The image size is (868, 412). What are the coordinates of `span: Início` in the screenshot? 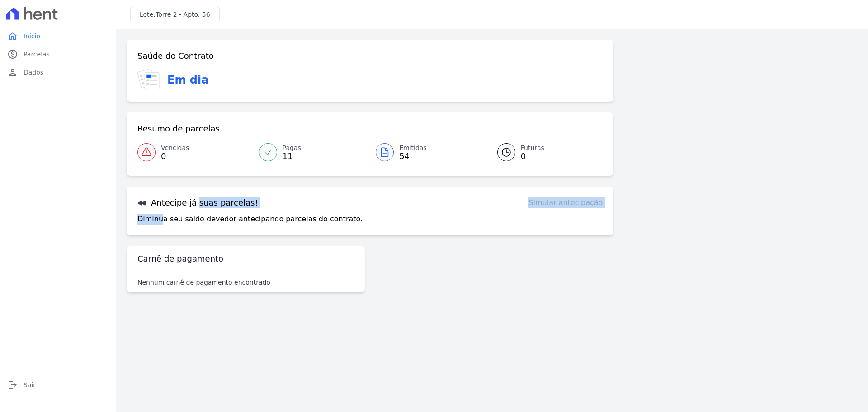 It's located at (32, 36).